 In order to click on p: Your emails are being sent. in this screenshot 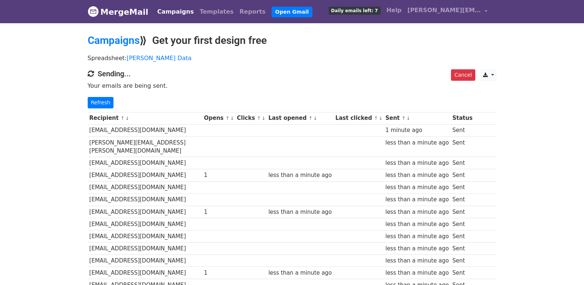, I will do `click(292, 85)`.